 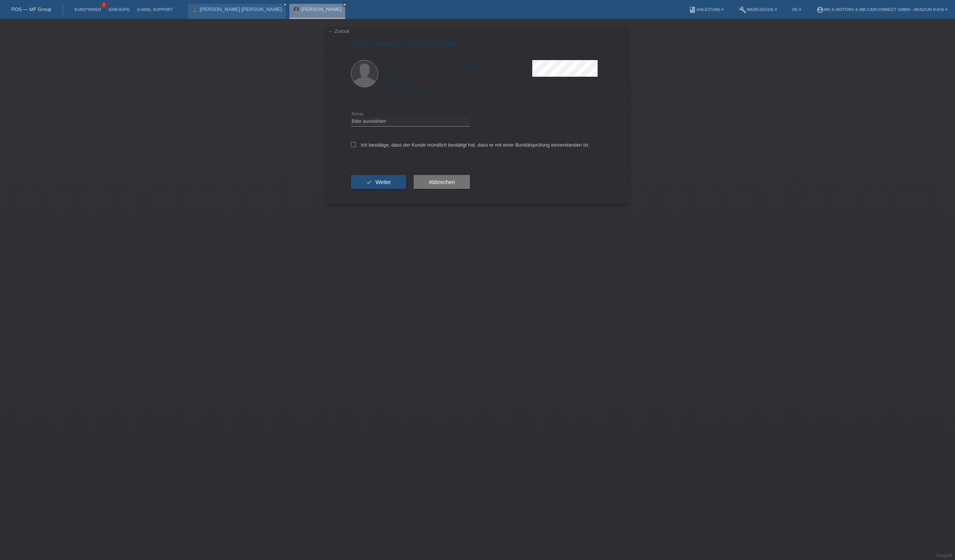 What do you see at coordinates (471, 145) in the screenshot?
I see `label: Ich bestätige, dass der Kunde mündlich bestätigt hat, dass er mit einer Bonitätsprüfung einversta...` at bounding box center [471, 145].